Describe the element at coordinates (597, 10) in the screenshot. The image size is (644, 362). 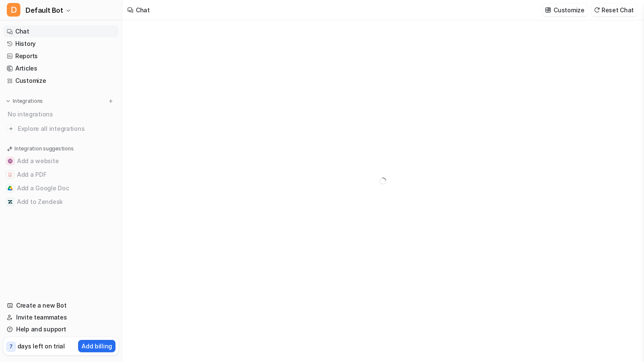
I see `img: reset` at that location.